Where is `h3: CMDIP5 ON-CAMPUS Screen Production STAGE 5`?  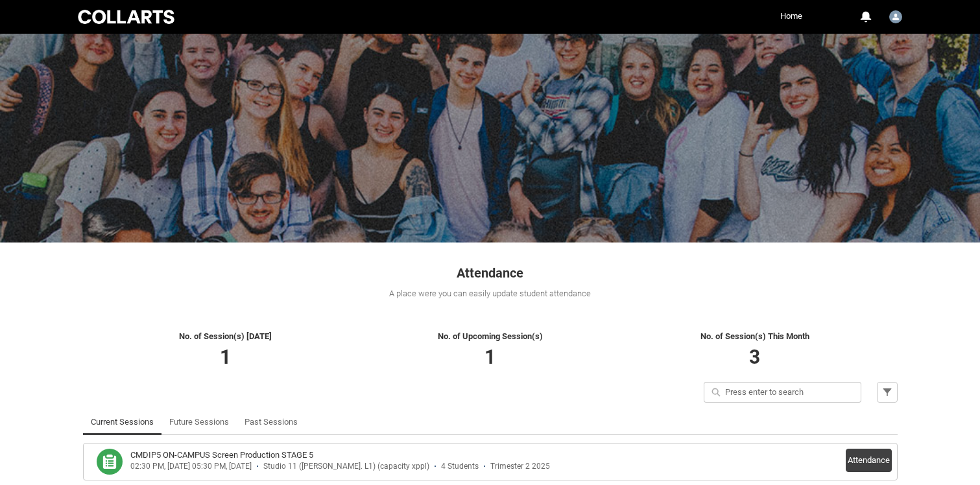
h3: CMDIP5 ON-CAMPUS Screen Production STAGE 5 is located at coordinates (222, 455).